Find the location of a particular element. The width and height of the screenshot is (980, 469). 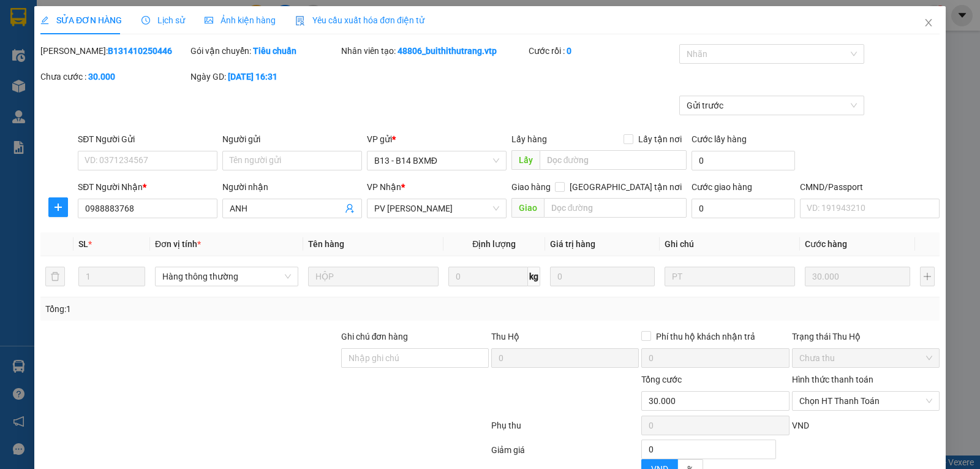

span: Gửi trước is located at coordinates (772, 106).